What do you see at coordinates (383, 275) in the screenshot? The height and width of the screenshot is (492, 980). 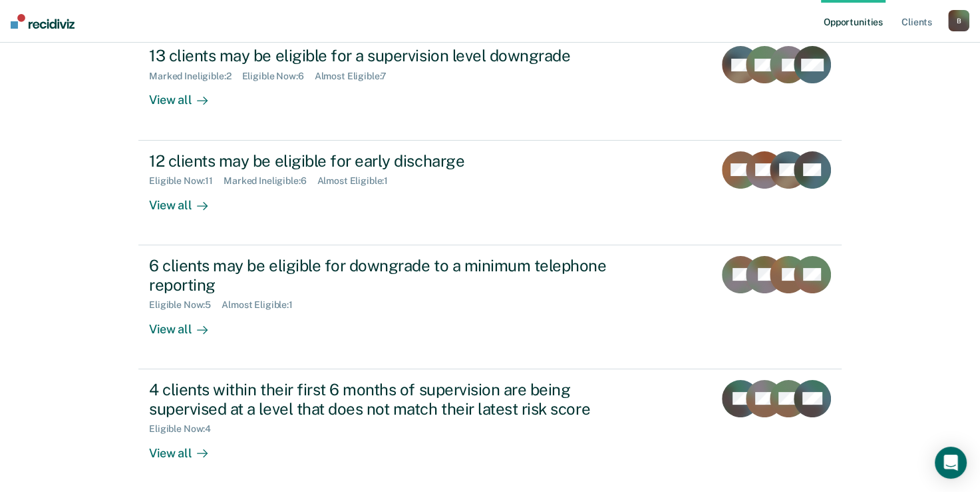 I see `div: 6 clients may be eligible for downgrade to a minimum telephone reporting` at bounding box center [383, 275].